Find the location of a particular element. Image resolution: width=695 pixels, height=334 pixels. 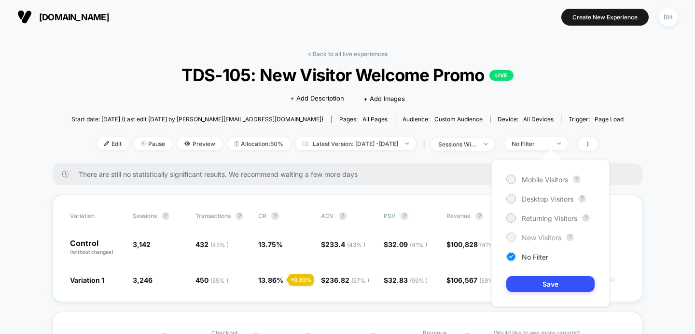

img: calendar is located at coordinates (305, 143).